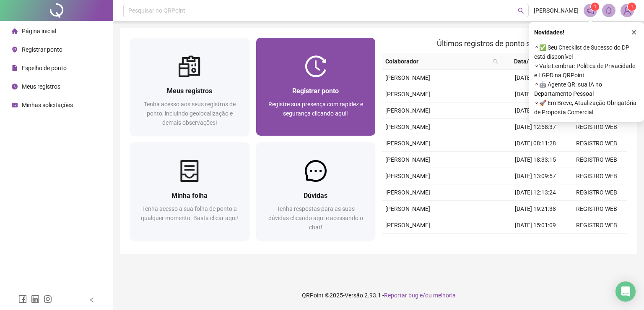 Image resolution: width=644 pixels, height=310 pixels. Describe the element at coordinates (23, 299) in the screenshot. I see `span: facebook` at that location.